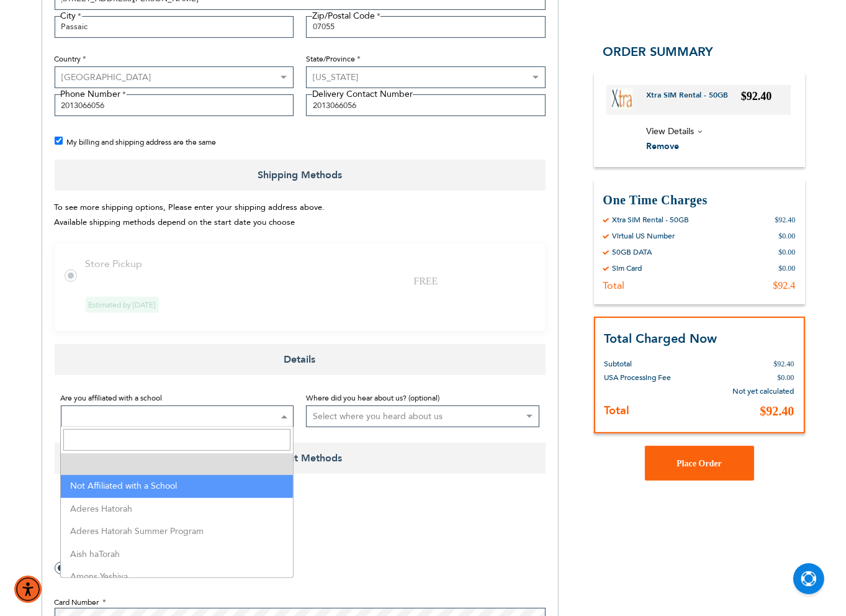  I want to click on h3: One Time Charges, so click(700, 200).